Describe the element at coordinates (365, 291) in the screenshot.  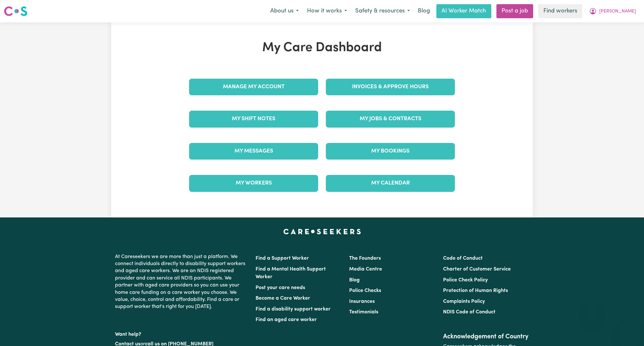
I see `a: Police Checks` at that location.